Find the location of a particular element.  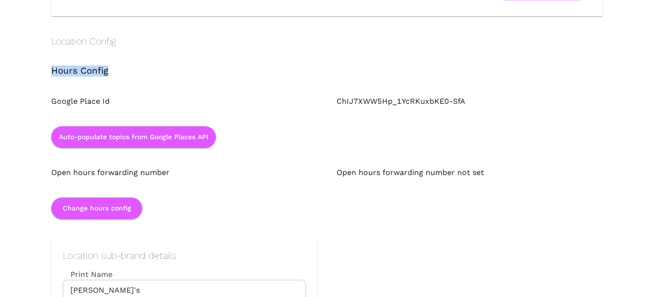

div: Open hours forwarding number not set is located at coordinates (460, 163).